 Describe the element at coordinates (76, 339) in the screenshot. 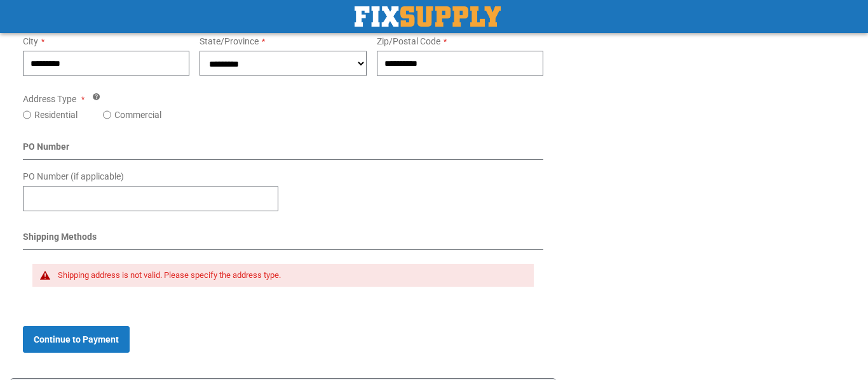

I see `span: Continue to Payment` at that location.